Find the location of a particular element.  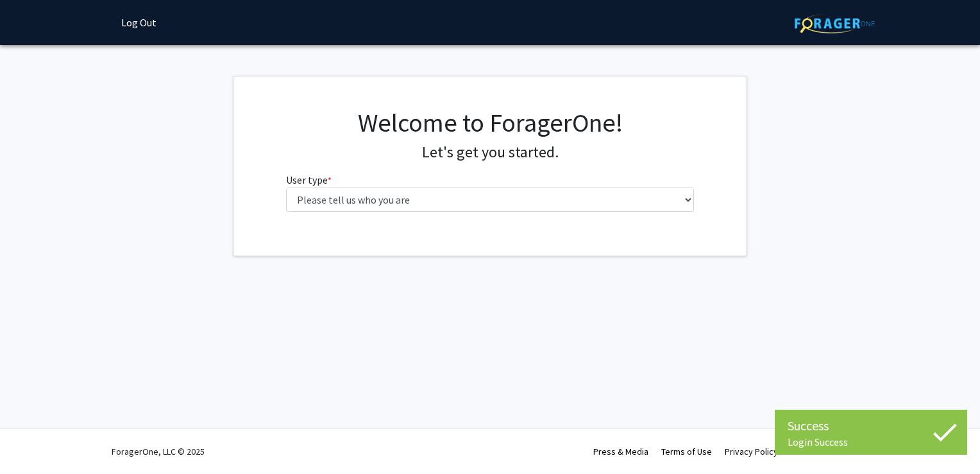

div: ForagerOne, LLC © 2025 is located at coordinates (158, 451).